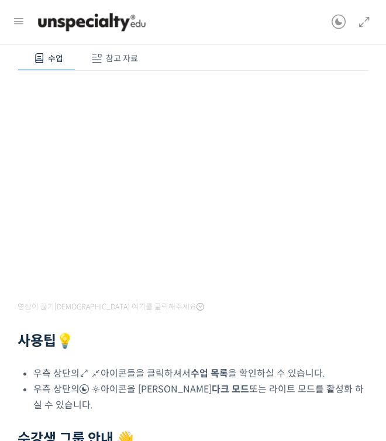 The height and width of the screenshot is (441, 386). I want to click on strong: 사용팁, so click(46, 341).